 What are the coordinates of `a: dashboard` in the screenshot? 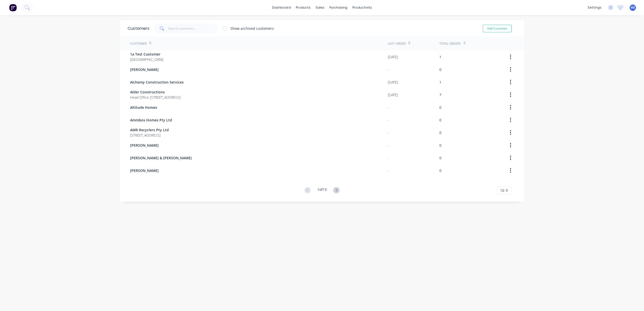 It's located at (282, 7).